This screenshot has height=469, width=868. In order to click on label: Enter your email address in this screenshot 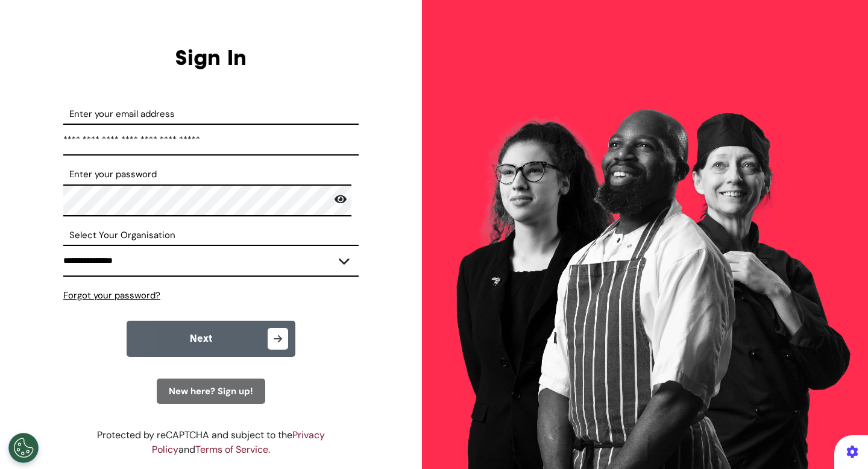, I will do `click(211, 114)`.